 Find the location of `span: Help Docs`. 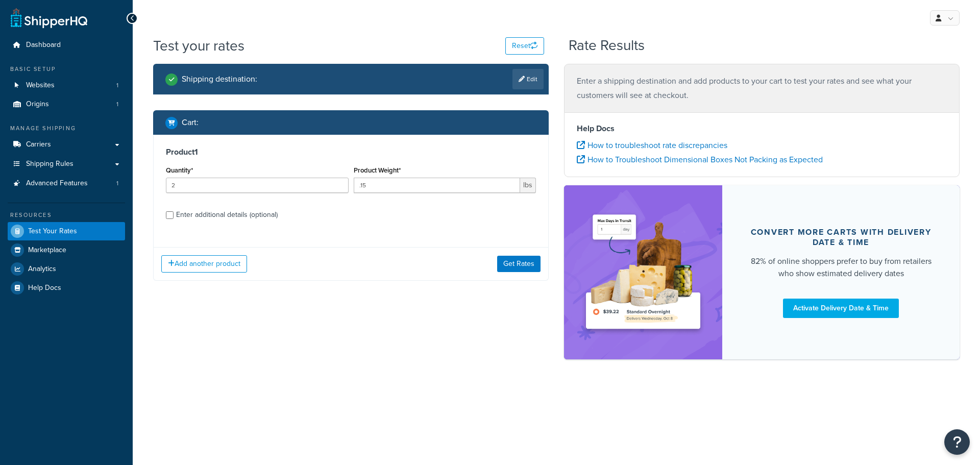

span: Help Docs is located at coordinates (44, 288).